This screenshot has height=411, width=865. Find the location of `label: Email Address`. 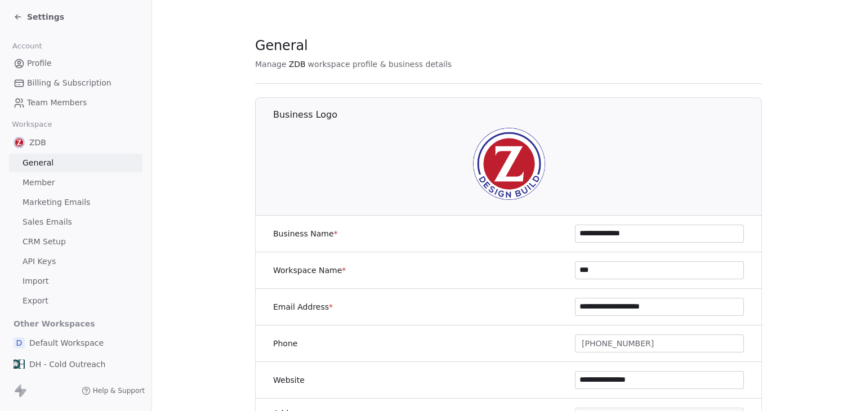

label: Email Address is located at coordinates (303, 307).